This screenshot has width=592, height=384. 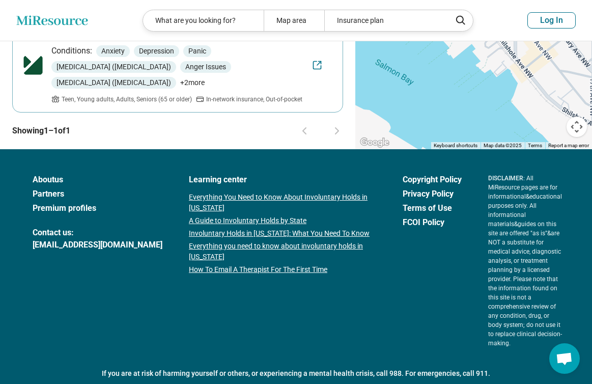 I want to click on a: Learning center, so click(x=283, y=180).